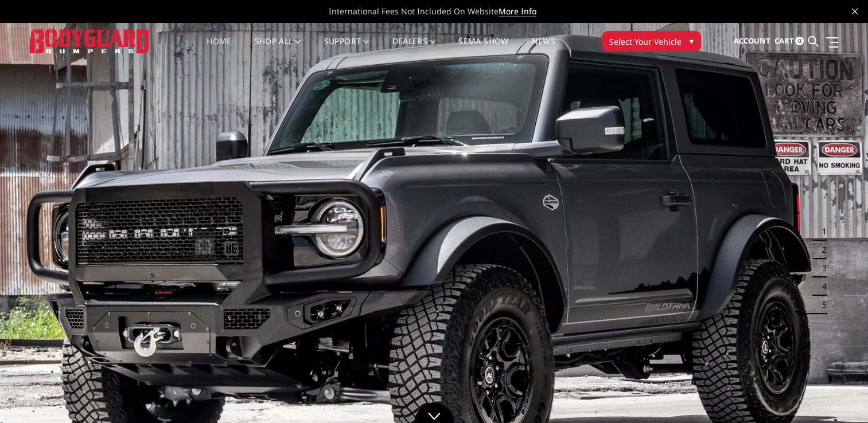 This screenshot has height=423, width=868. What do you see at coordinates (821, 268) in the screenshot?
I see `button: 3 of 5` at bounding box center [821, 268].